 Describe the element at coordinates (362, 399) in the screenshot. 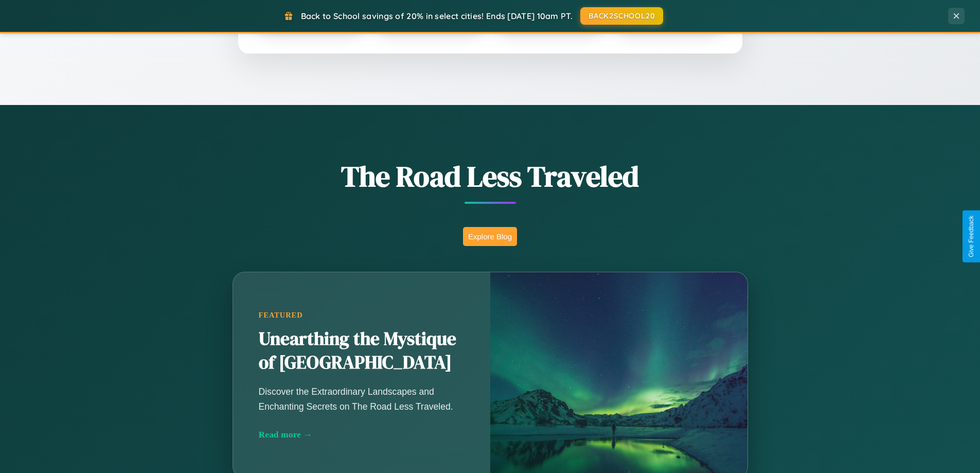

I see `p: Discover the Extraordinary Landscapes and Enchanting Secrets on The Road Less Traveled.` at that location.